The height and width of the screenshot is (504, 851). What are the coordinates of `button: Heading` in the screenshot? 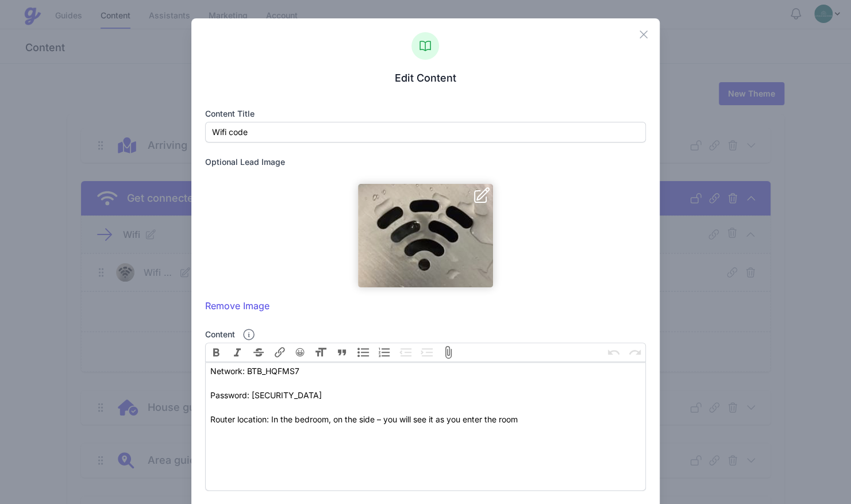 It's located at (320, 352).